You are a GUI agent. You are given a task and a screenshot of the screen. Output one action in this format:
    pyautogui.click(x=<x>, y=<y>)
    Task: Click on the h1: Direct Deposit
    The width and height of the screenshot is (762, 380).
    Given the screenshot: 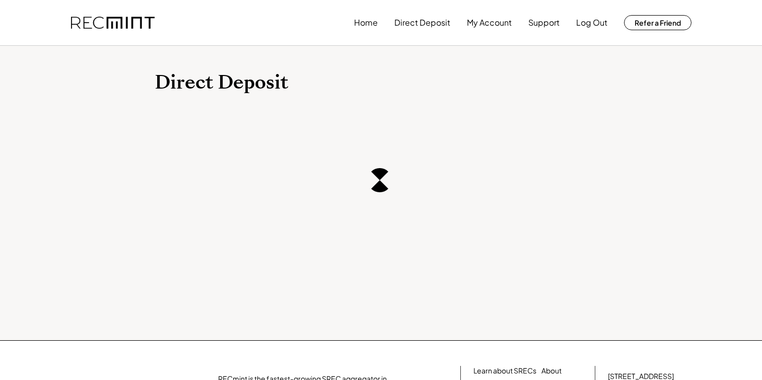 What is the action you would take?
    pyautogui.click(x=381, y=83)
    